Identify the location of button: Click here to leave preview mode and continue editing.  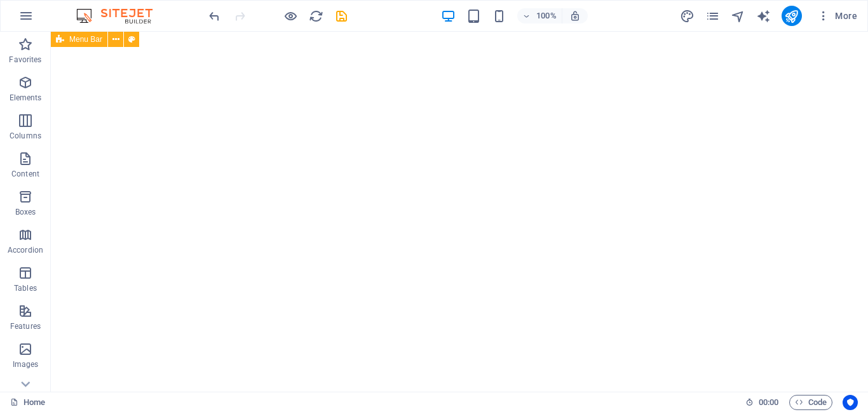
(290, 16).